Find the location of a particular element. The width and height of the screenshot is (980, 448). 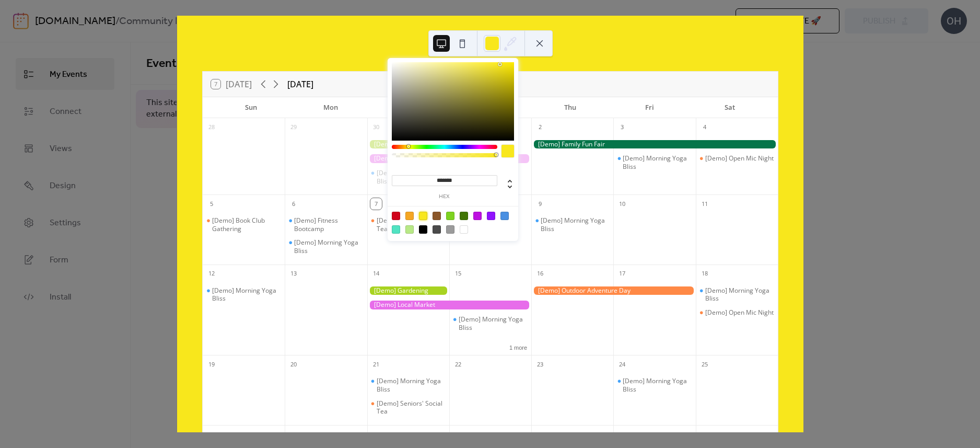

div: 27 is located at coordinates (293, 435).